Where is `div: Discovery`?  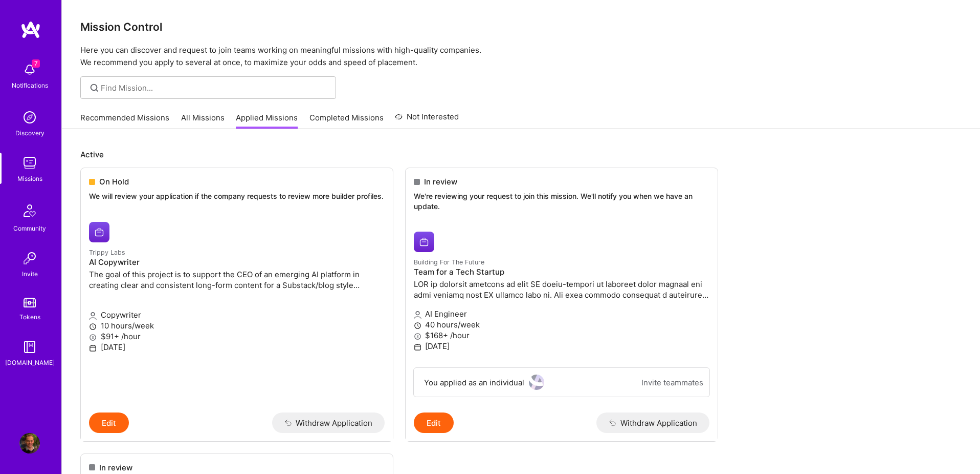 div: Discovery is located at coordinates (30, 133).